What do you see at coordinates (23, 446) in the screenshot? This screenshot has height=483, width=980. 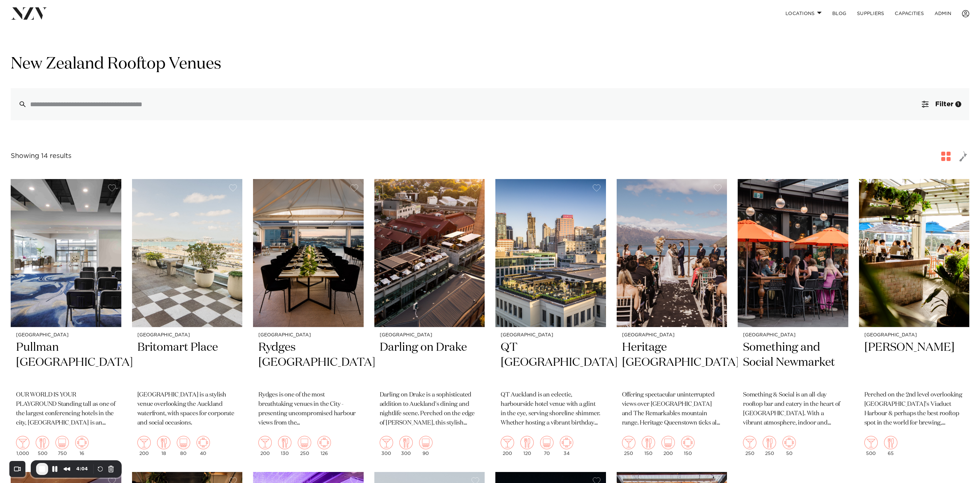 I see `div: 1,000` at bounding box center [23, 446].